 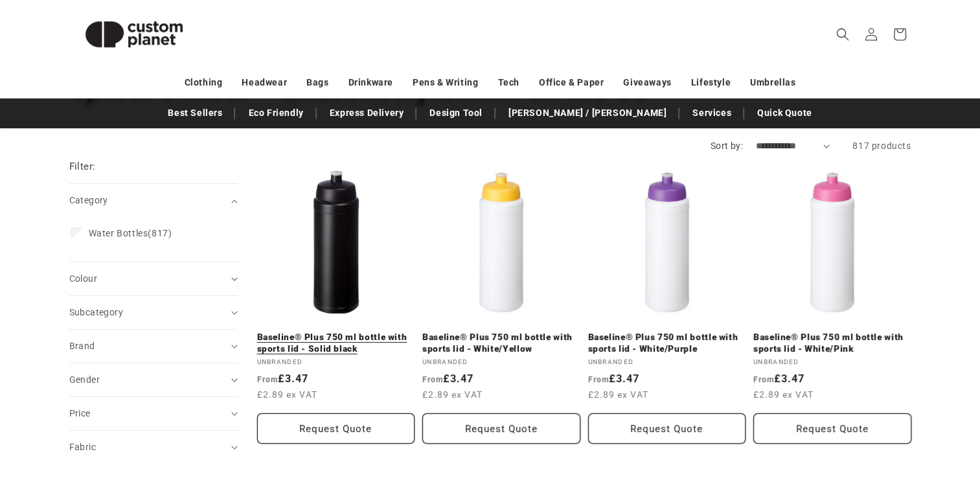 I want to click on span: Fabric, so click(x=82, y=447).